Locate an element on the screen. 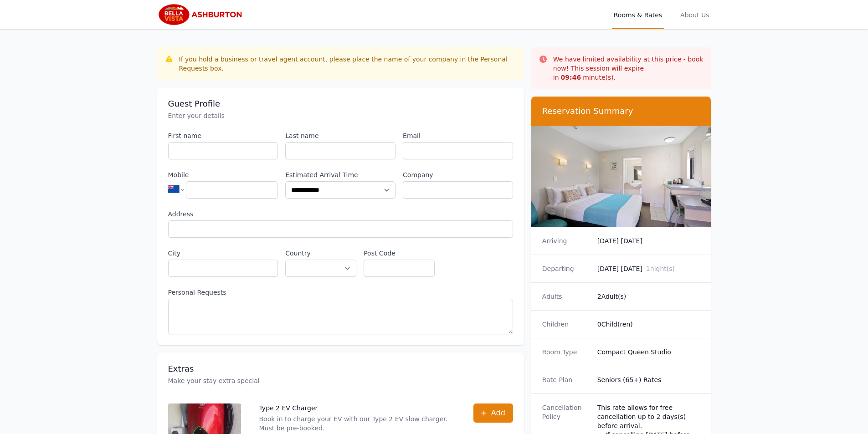 The width and height of the screenshot is (868, 434). button: Add is located at coordinates (493, 413).